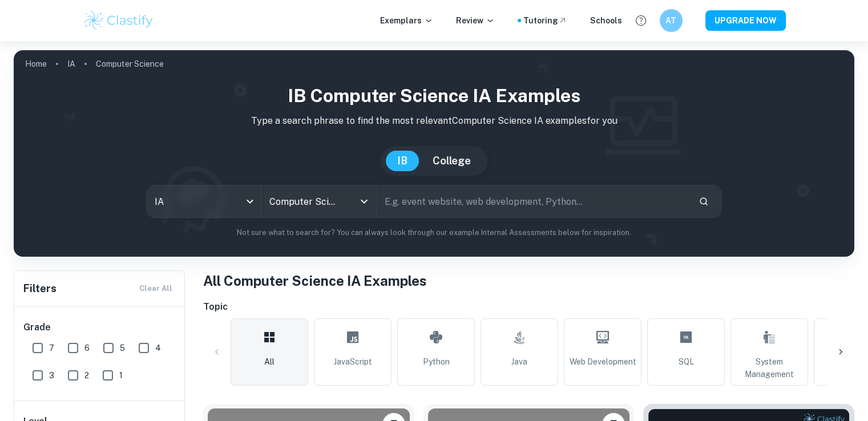 This screenshot has width=868, height=421. I want to click on h6: Filters, so click(40, 289).